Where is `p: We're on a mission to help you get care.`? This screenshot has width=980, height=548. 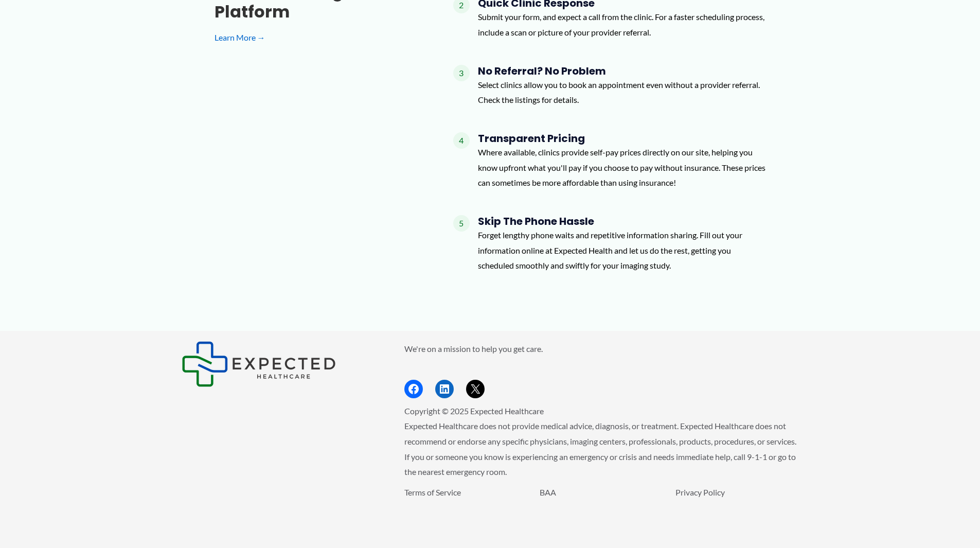
p: We're on a mission to help you get care. is located at coordinates (601, 348).